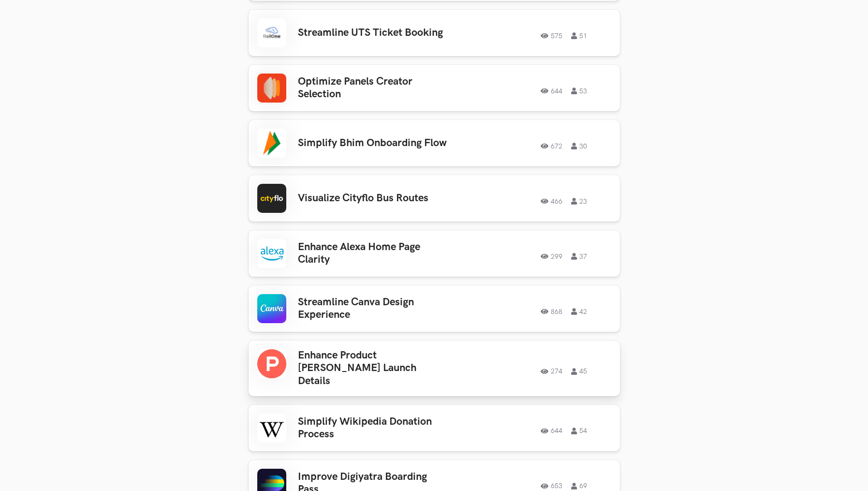 The image size is (868, 491). I want to click on h3: Simplify Wikipedia Donation Process, so click(373, 428).